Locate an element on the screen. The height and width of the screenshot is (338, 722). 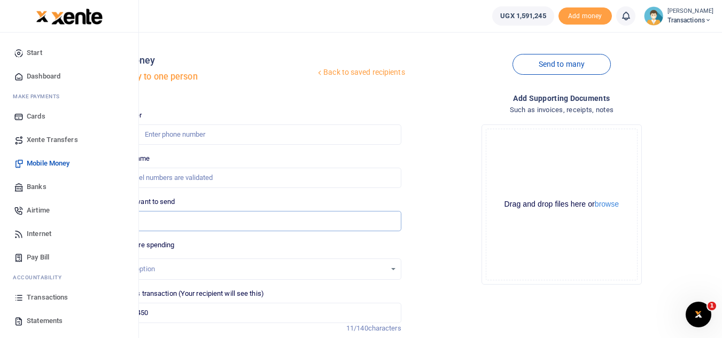
span: Dashboard is located at coordinates (43, 76).